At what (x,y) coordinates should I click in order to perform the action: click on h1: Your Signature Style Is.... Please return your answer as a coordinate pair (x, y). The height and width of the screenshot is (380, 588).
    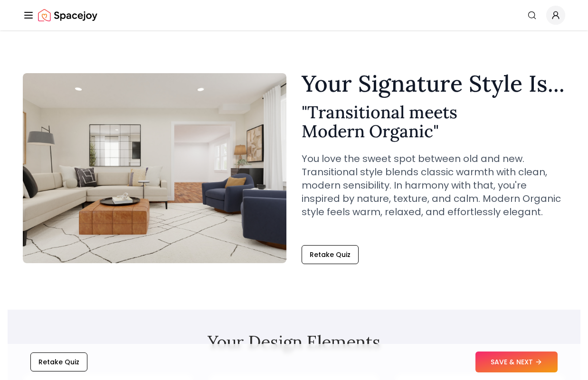
    Looking at the image, I should click on (434, 84).